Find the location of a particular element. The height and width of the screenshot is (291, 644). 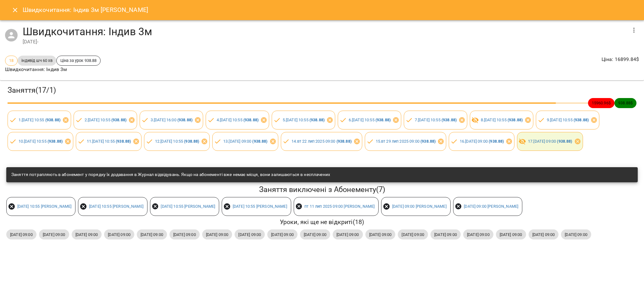

p: Швидкочитання: Індив 3м is located at coordinates (53, 69).